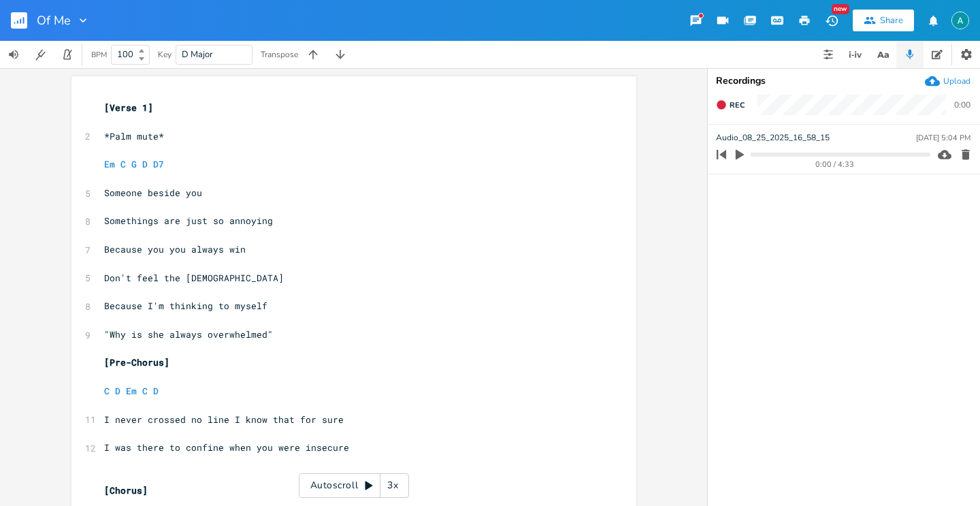 The height and width of the screenshot is (506, 980). Describe the element at coordinates (957, 81) in the screenshot. I see `div: Upload` at that location.